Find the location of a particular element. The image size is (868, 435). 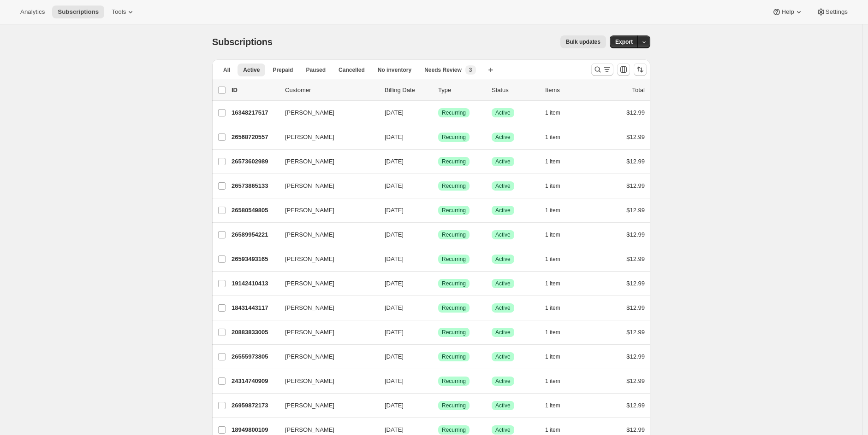

span: Paused is located at coordinates (316, 70).